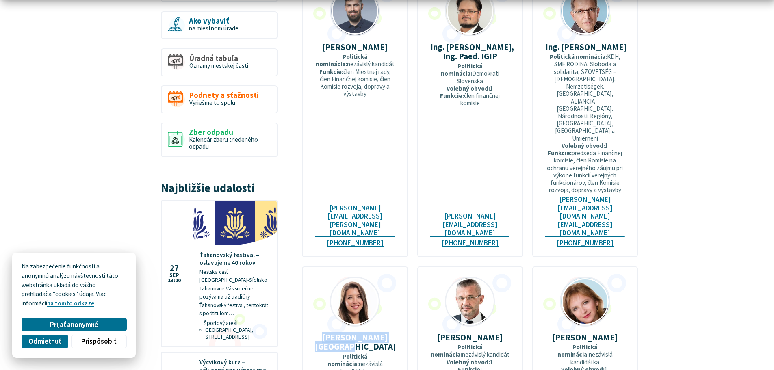 This screenshot has width=774, height=370. Describe the element at coordinates (174, 281) in the screenshot. I see `span: 13:00` at that location.